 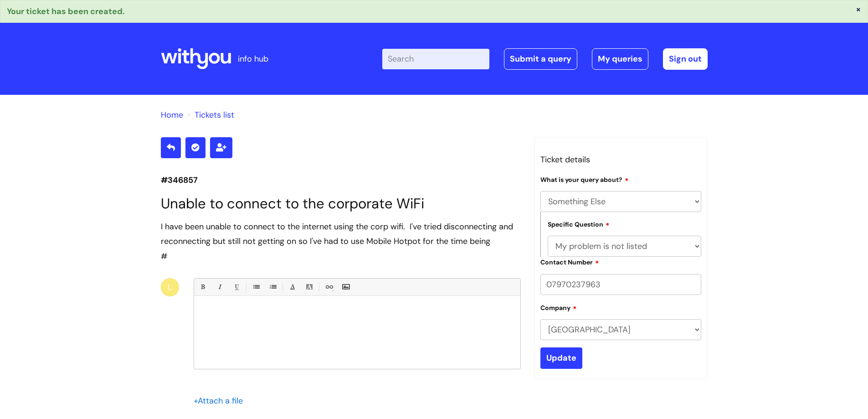 What do you see at coordinates (253, 59) in the screenshot?
I see `p: info hub` at bounding box center [253, 59].